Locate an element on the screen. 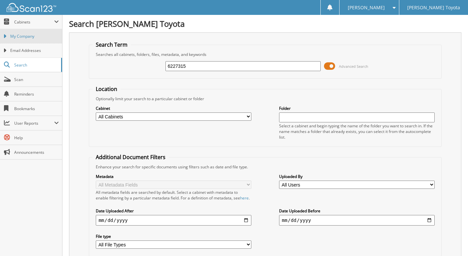 The image size is (468, 256). span: User Reports is located at coordinates (34, 123).